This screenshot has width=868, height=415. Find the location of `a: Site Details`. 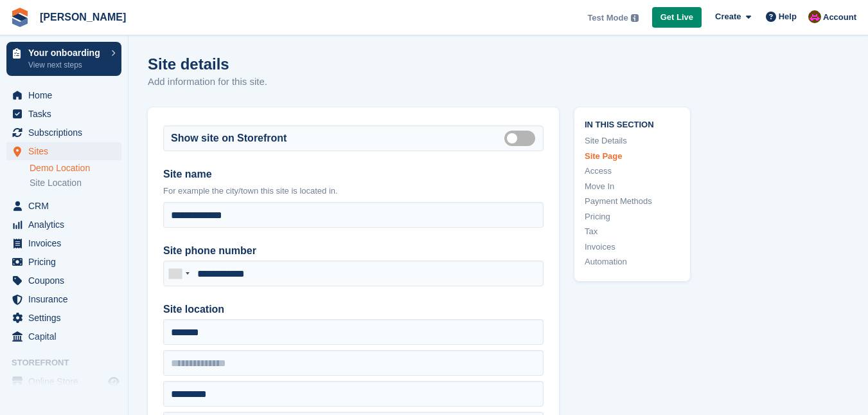

a: Site Details is located at coordinates (632, 140).